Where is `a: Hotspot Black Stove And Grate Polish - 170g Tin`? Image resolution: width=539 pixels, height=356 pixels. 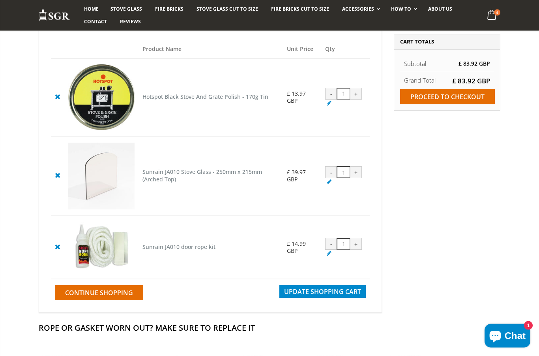
a: Hotspot Black Stove And Grate Polish - 170g Tin is located at coordinates (205, 97).